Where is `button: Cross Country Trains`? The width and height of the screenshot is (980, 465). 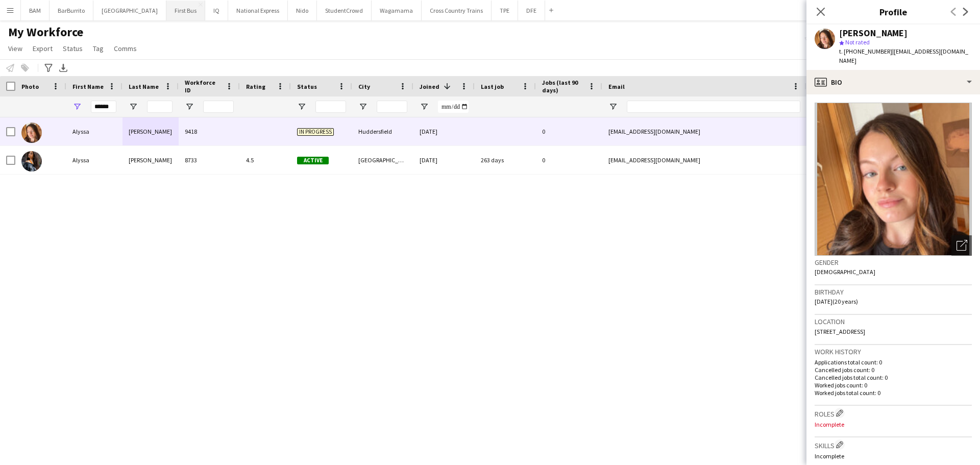
button: Cross Country Trains is located at coordinates (456, 11).